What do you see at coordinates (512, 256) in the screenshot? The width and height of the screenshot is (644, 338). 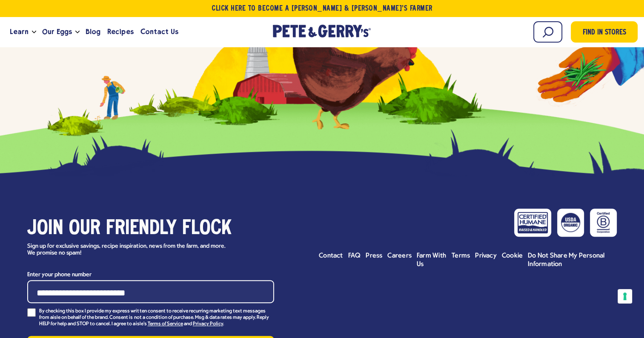 I see `span: Cookie` at bounding box center [512, 256].